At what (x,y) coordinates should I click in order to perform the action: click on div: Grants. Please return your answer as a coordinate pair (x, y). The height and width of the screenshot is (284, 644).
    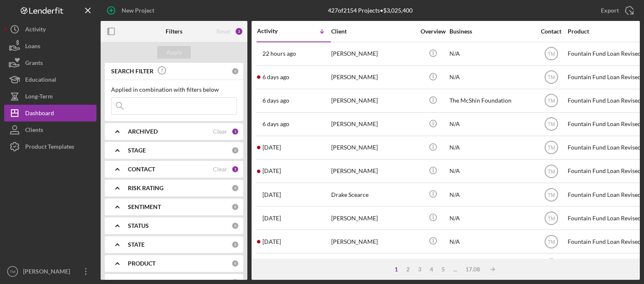
    Looking at the image, I should click on (34, 64).